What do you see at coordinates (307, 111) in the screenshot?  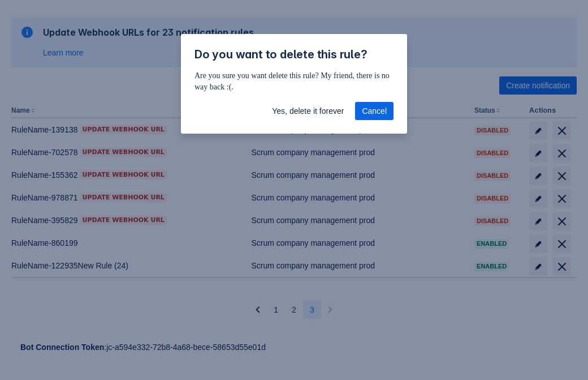 I see `span: Yes, delete it forever` at bounding box center [307, 111].